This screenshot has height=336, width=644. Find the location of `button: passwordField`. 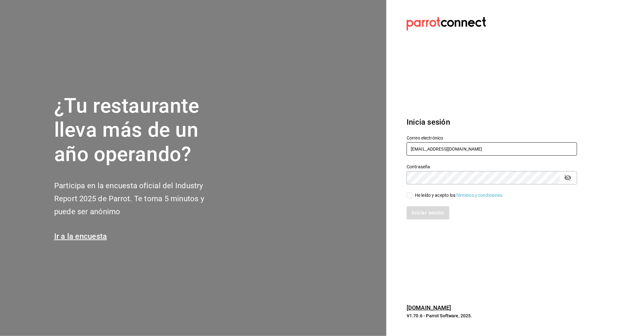

button: passwordField is located at coordinates (568, 178).